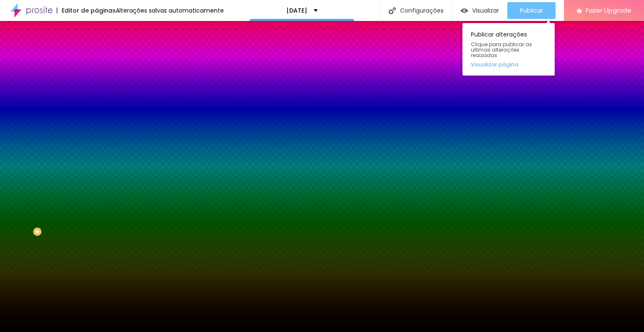 This screenshot has width=644, height=332. What do you see at coordinates (392, 11) in the screenshot?
I see `img: Icone` at bounding box center [392, 11].